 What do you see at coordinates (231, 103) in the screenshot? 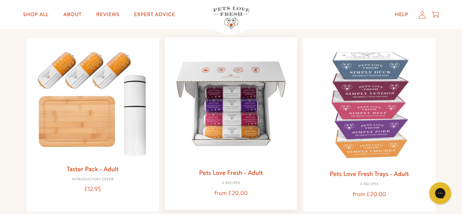
I see `img: Pets Love Fresh - Adult` at bounding box center [231, 103].